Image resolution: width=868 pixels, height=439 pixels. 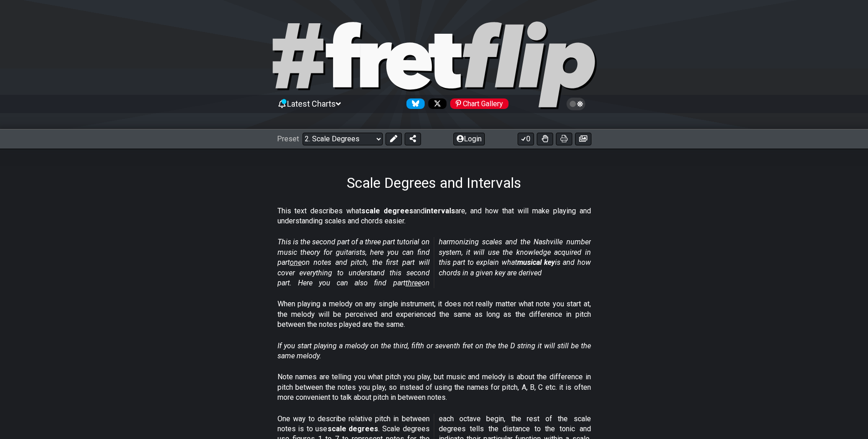 What do you see at coordinates (296, 262) in the screenshot?
I see `span: one` at bounding box center [296, 262].